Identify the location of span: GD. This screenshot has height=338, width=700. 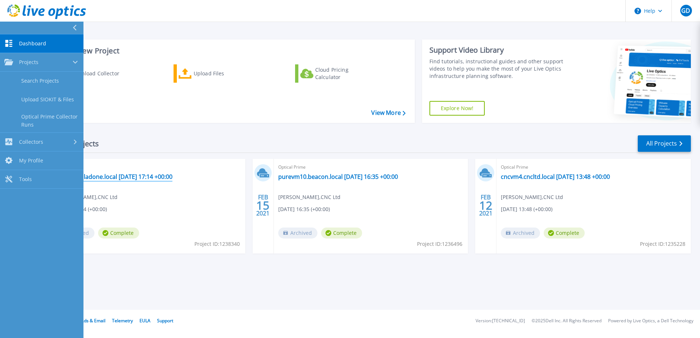
(686, 11).